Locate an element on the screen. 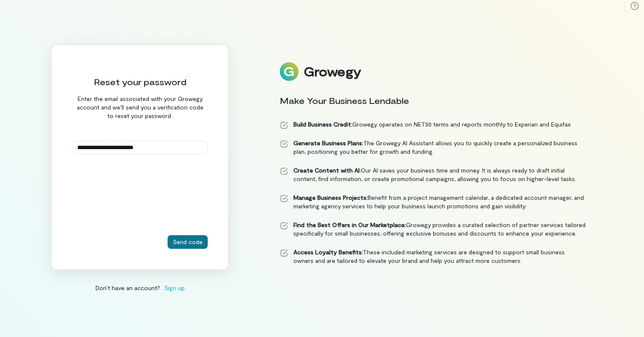 The height and width of the screenshot is (337, 644). div: Enter the email associated with your Growegy account and we'll send you a verification code to re... is located at coordinates (140, 107).